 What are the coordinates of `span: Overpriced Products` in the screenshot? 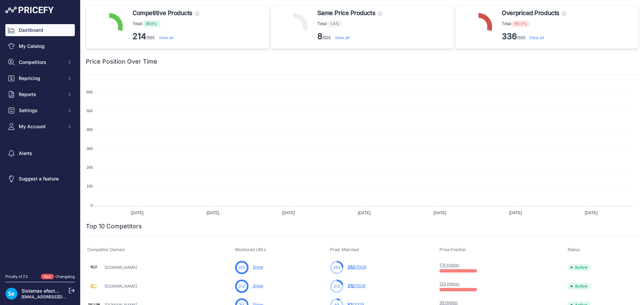 It's located at (530, 13).